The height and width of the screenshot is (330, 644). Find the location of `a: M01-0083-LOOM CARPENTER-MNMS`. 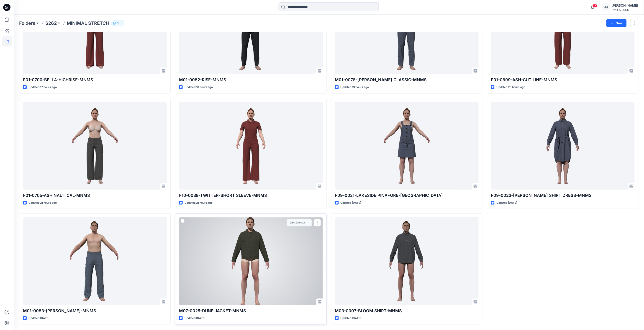

a: M01-0083-LOOM CARPENTER-MNMS is located at coordinates (95, 261).